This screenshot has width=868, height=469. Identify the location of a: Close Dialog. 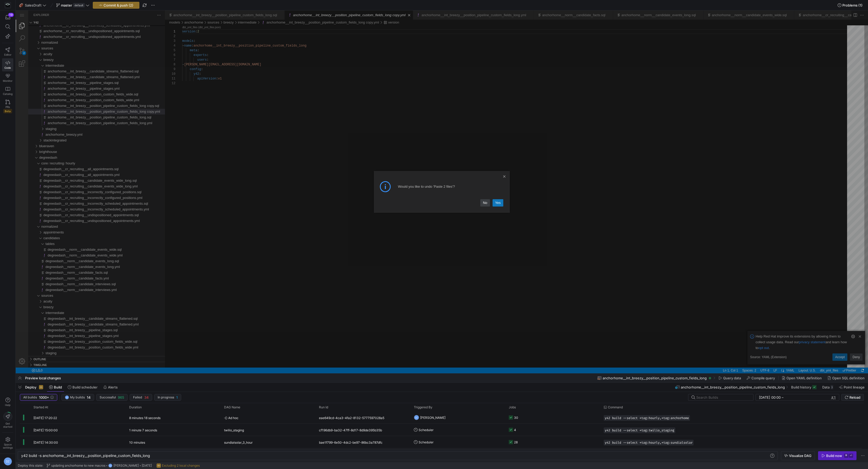
(489, 166).